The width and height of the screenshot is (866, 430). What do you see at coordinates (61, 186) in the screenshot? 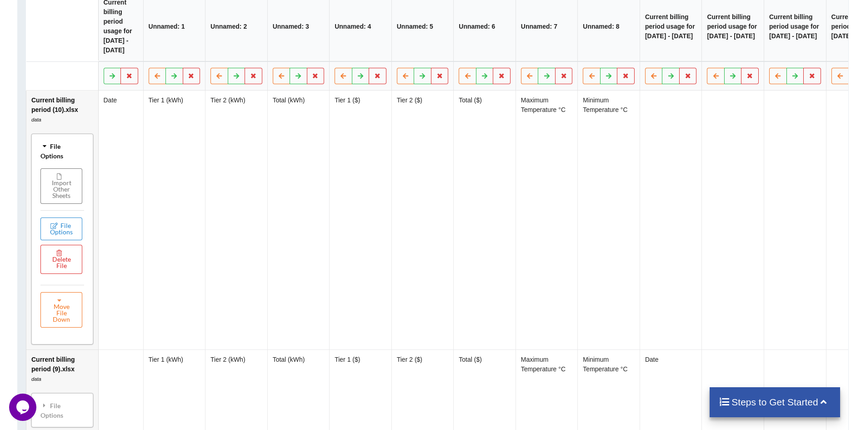
I see `button: Import Other Sheets` at bounding box center [61, 186].